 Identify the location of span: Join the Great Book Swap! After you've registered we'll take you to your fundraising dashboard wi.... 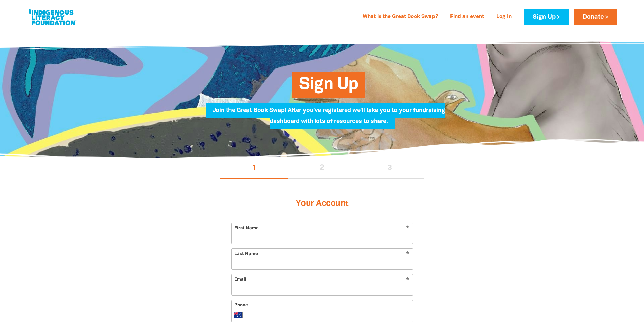
(328, 118).